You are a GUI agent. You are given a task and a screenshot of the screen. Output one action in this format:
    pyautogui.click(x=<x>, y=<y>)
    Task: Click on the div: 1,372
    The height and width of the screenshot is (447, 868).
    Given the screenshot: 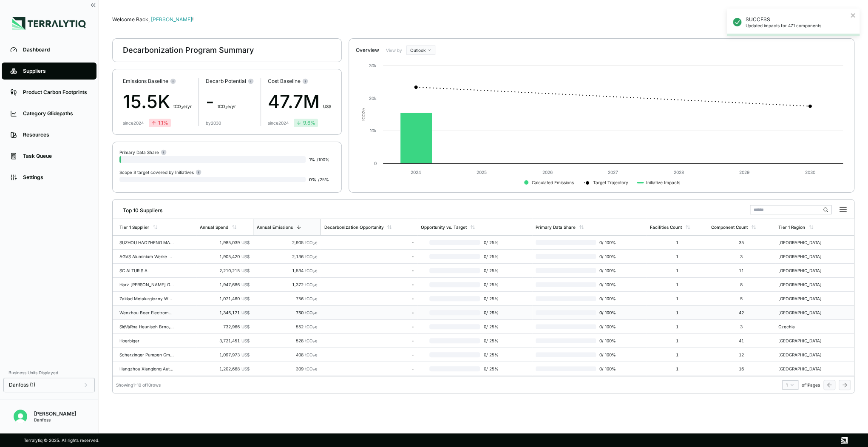 What is the action you would take?
    pyautogui.click(x=287, y=285)
    